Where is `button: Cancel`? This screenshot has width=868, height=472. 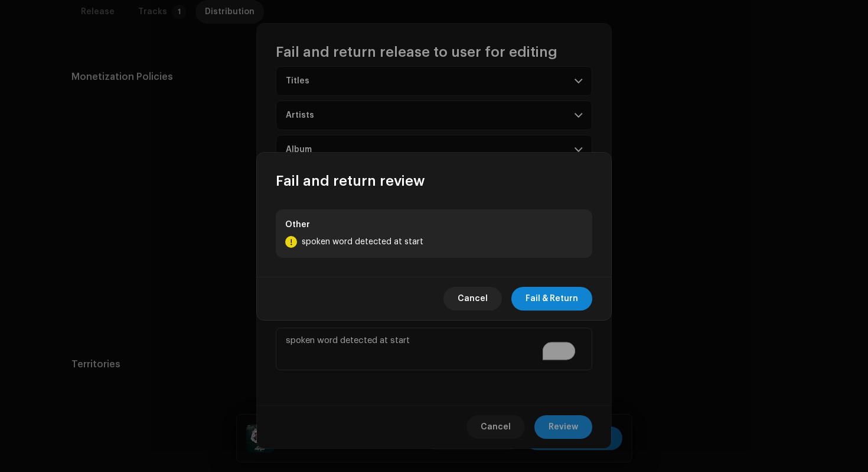 button: Cancel is located at coordinates (472, 298).